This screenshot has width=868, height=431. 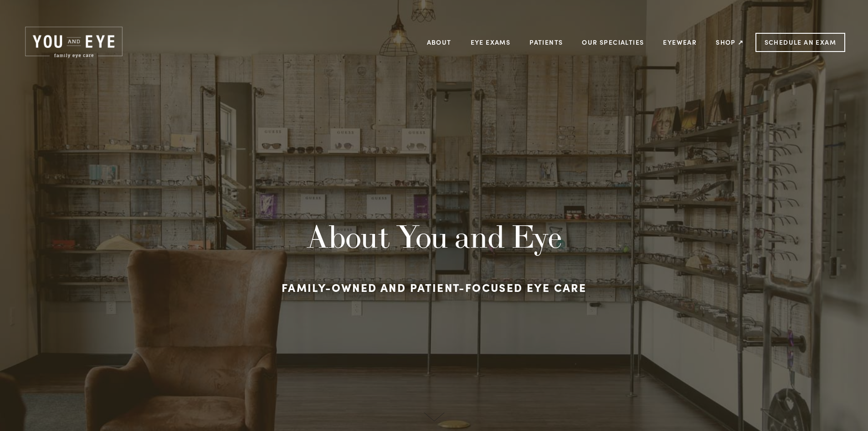 What do you see at coordinates (680, 42) in the screenshot?
I see `a: Eyewear` at bounding box center [680, 42].